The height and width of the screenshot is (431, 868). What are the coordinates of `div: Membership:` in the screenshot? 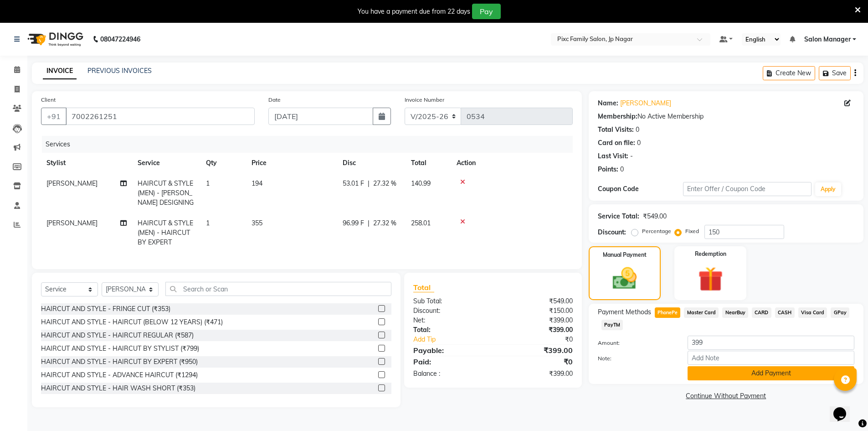 It's located at (617, 117).